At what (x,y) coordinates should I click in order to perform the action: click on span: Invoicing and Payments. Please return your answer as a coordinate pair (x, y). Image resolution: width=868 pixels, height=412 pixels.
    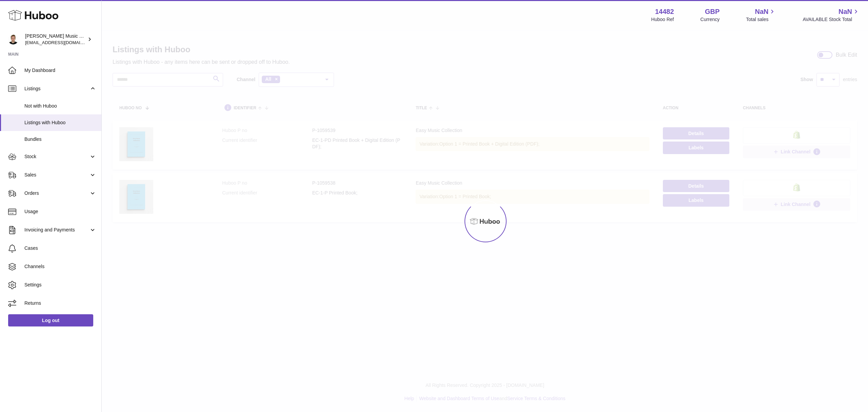
    Looking at the image, I should click on (56, 229).